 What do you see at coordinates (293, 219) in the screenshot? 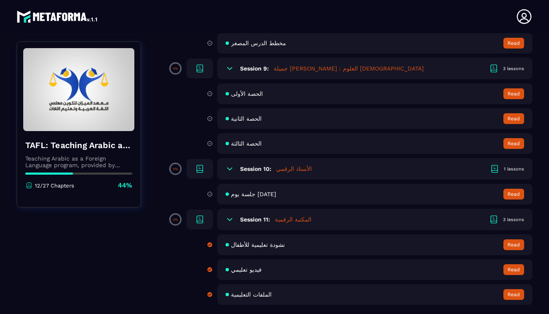
I see `h5: المكتبة الرقمية` at bounding box center [293, 219].